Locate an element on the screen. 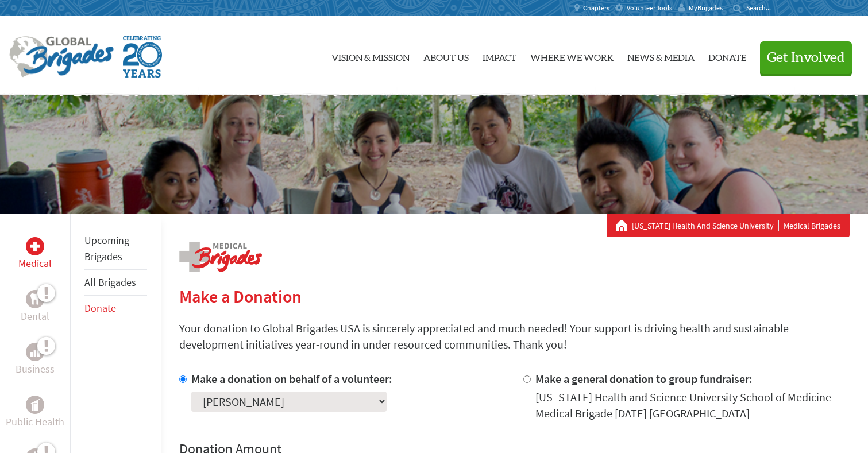  a: Public HealthPublic Health is located at coordinates (35, 413).